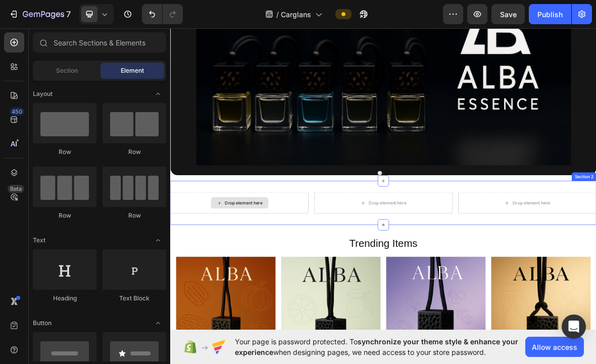 This screenshot has height=364, width=596. What do you see at coordinates (132, 71) in the screenshot?
I see `span: Element` at bounding box center [132, 71].